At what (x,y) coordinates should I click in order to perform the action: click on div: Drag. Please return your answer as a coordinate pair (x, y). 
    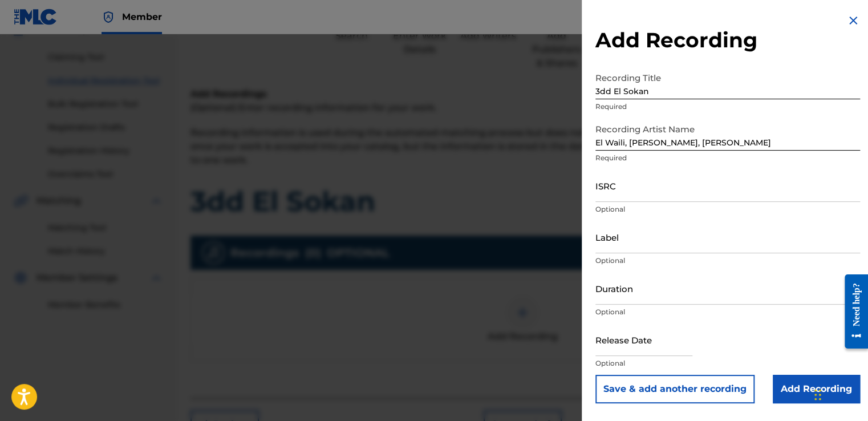
    Looking at the image, I should click on (818, 395).